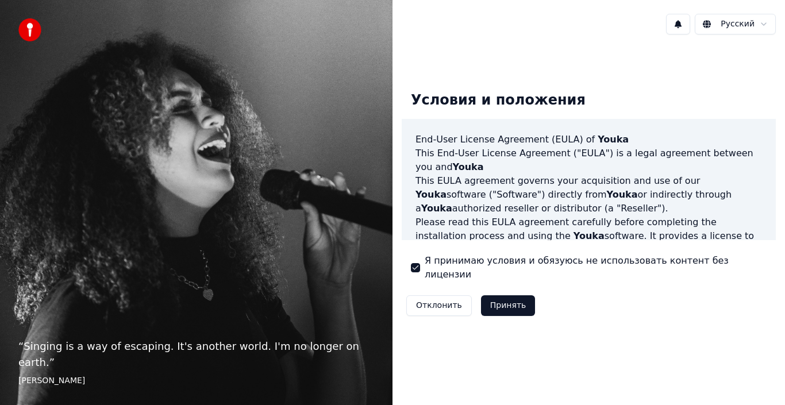 The width and height of the screenshot is (785, 405). What do you see at coordinates (196, 355) in the screenshot?
I see `p: “ Singing is a way of escaping. It's another world. I'm no longer on earth. ”` at bounding box center [196, 355].